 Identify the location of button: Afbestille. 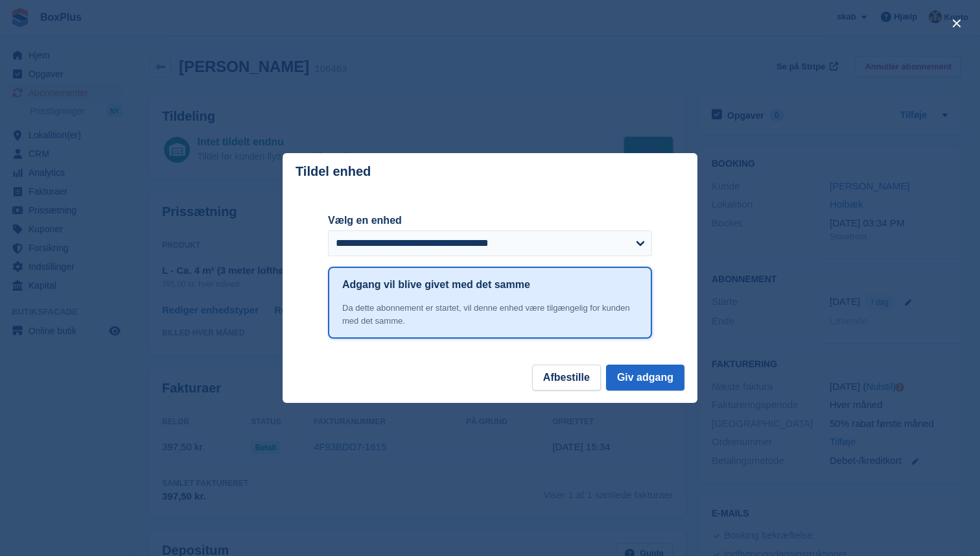
(566, 378).